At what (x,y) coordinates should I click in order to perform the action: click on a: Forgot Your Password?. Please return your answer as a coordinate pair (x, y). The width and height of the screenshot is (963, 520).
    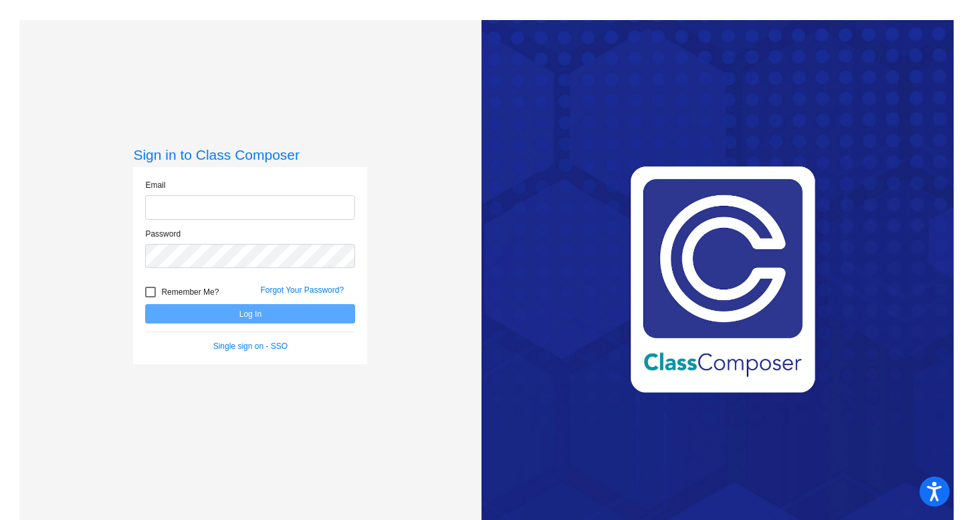
    Looking at the image, I should click on (302, 290).